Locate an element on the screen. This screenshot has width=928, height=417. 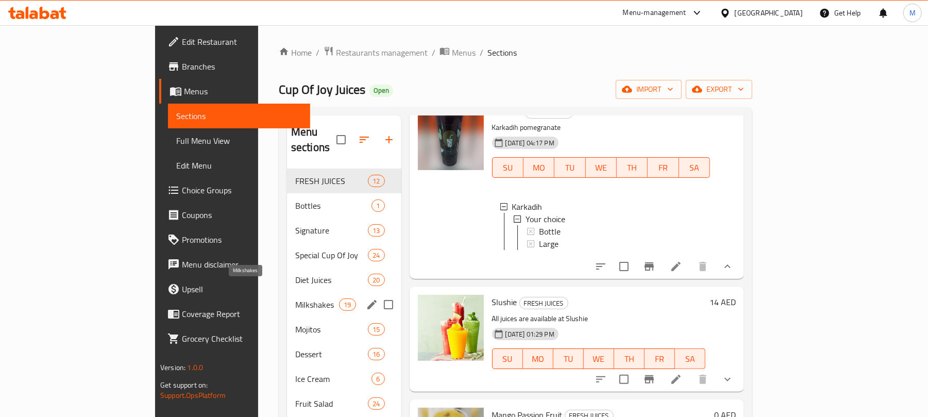
span: 15 is located at coordinates (376, 329).